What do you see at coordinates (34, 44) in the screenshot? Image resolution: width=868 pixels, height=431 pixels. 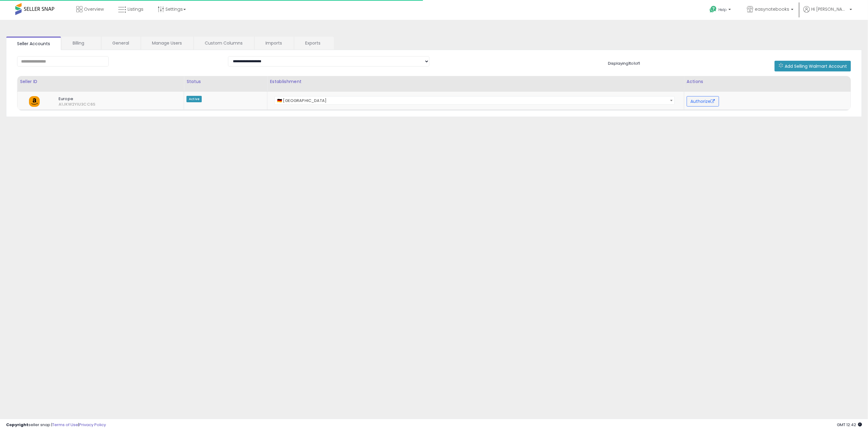 I see `a: Seller Accounts` at bounding box center [34, 44].